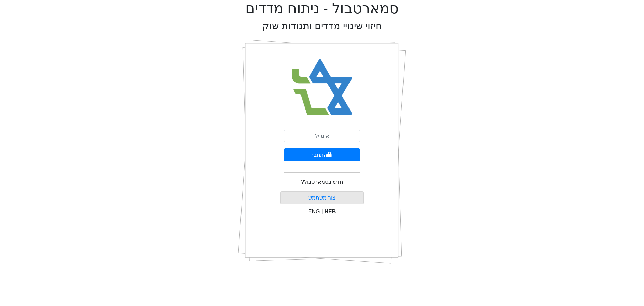 Image resolution: width=644 pixels, height=306 pixels. Describe the element at coordinates (314, 211) in the screenshot. I see `span: ENG` at that location.